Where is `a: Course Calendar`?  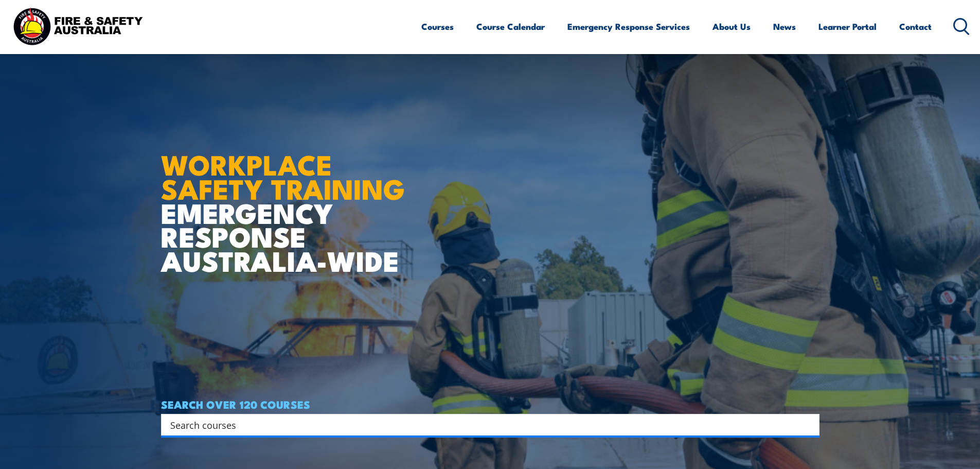
a: Course Calendar is located at coordinates (510, 26).